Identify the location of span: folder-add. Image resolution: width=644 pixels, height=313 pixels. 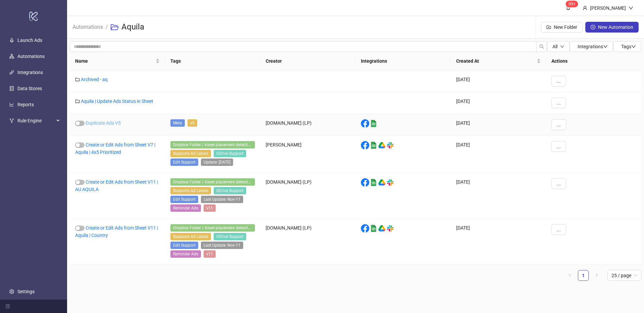
(548, 27).